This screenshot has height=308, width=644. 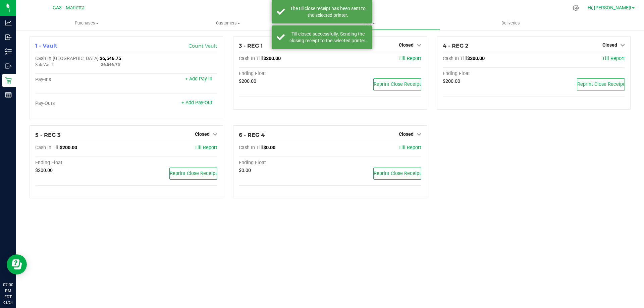 I want to click on a: Count Vault, so click(x=203, y=46).